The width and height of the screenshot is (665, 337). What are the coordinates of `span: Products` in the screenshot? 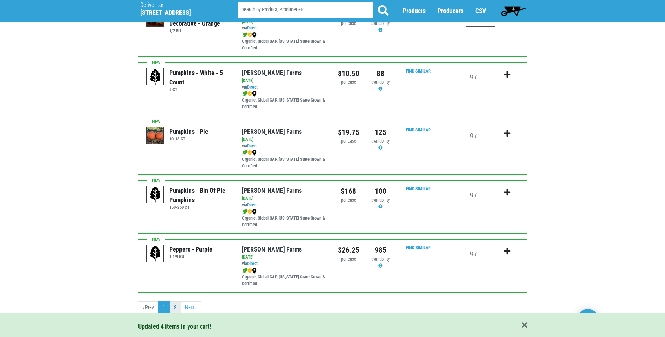 It's located at (414, 11).